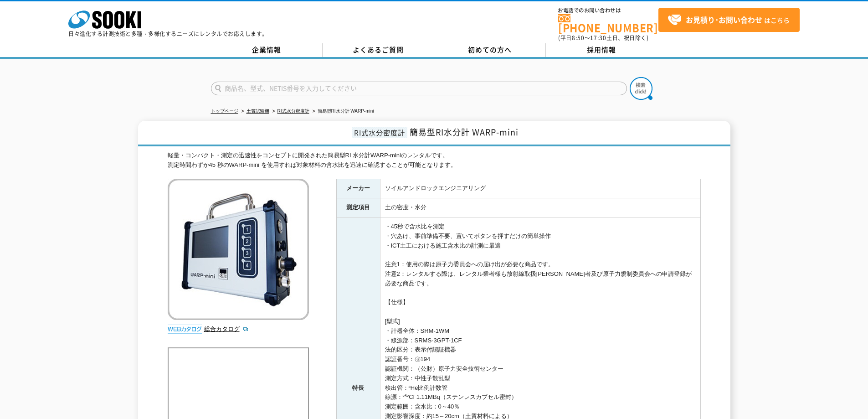  Describe the element at coordinates (464, 132) in the screenshot. I see `span: 簡易型RI水分計 WARP-mini` at that location.